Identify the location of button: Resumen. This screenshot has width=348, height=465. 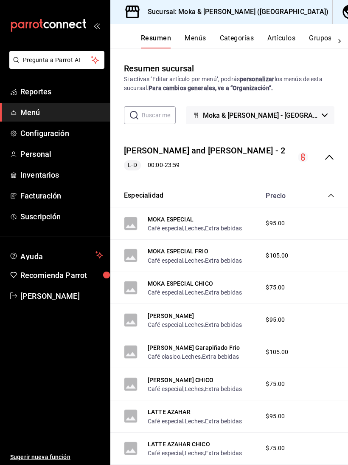
(156, 41).